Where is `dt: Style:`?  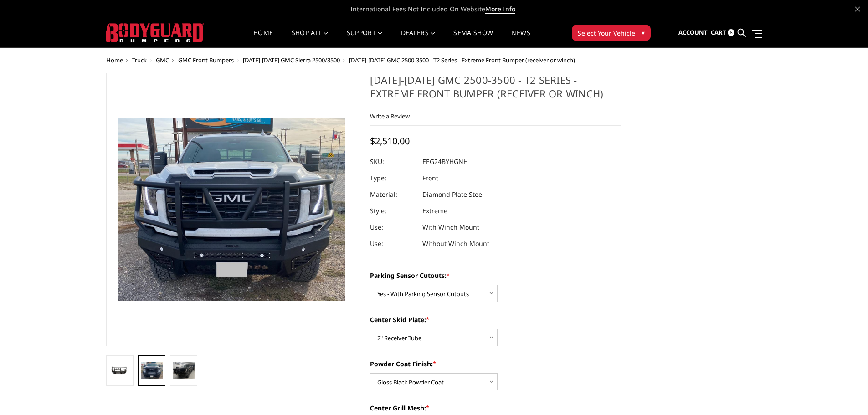
dt: Style: is located at coordinates (393, 211).